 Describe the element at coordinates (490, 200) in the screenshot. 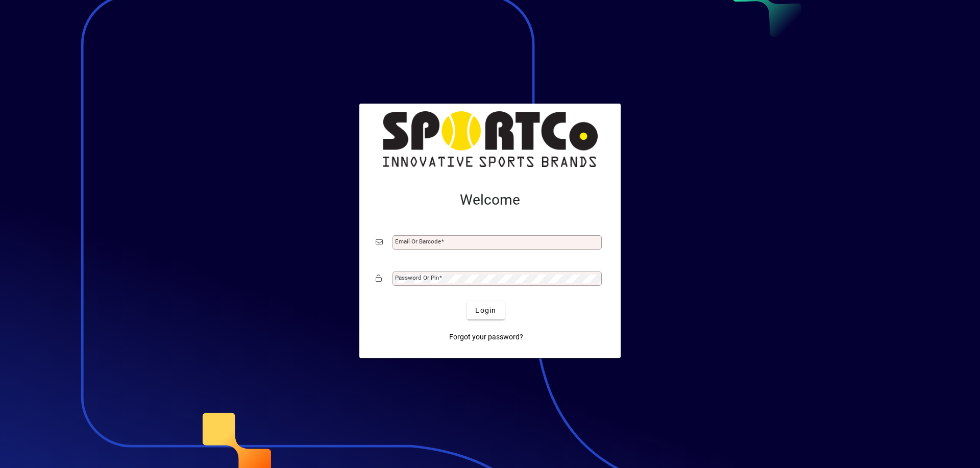

I see `h2: Welcome` at that location.